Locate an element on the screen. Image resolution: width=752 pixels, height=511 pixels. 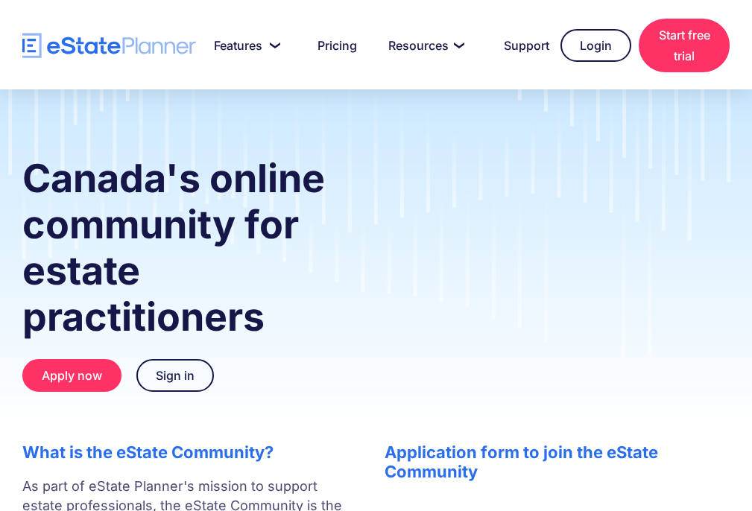
h2: What is the eState Community? is located at coordinates (189, 453).